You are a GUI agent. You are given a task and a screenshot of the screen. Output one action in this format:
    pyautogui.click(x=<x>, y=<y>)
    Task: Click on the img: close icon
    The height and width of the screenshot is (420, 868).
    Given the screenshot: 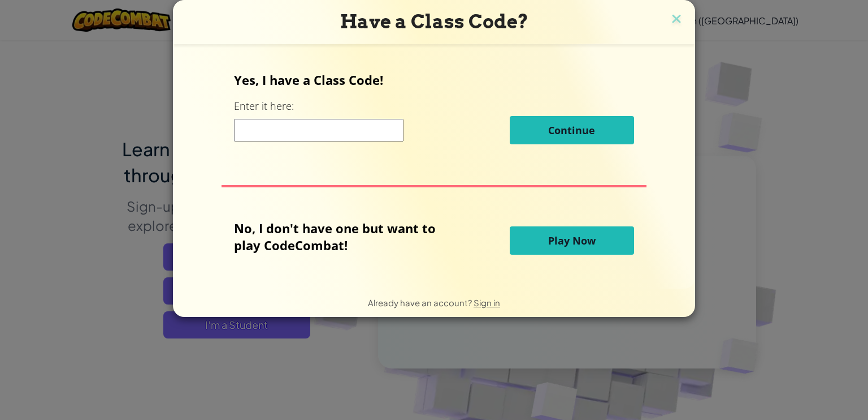 What is the action you would take?
    pyautogui.click(x=676, y=20)
    